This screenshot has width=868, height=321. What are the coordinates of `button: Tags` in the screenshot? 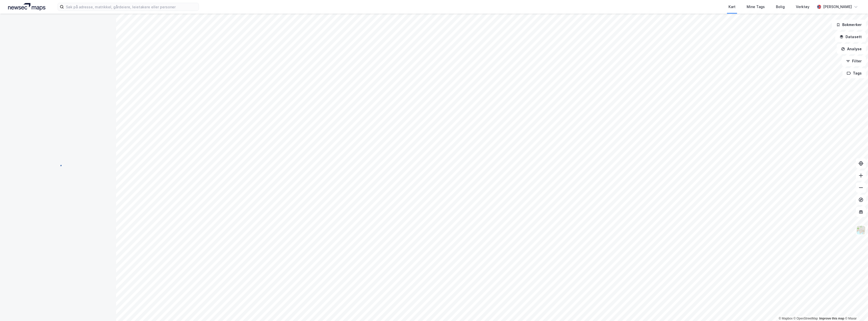 It's located at (855, 73).